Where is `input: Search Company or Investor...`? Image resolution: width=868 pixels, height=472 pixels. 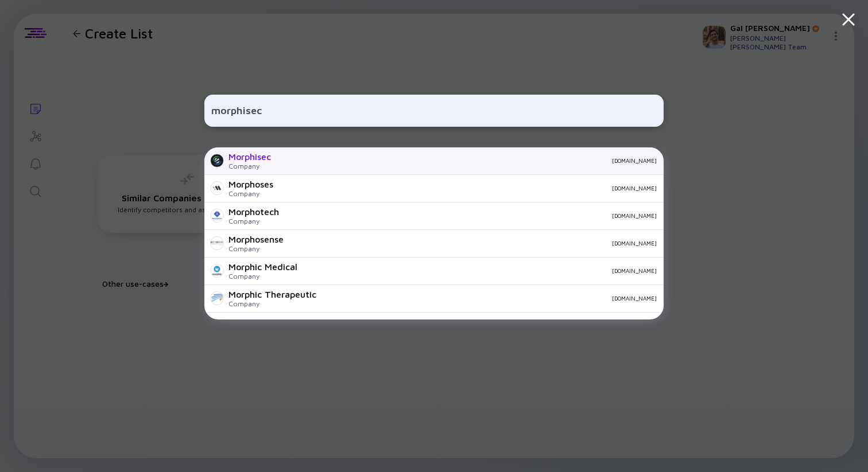
input: Search Company or Investor... is located at coordinates (434, 111).